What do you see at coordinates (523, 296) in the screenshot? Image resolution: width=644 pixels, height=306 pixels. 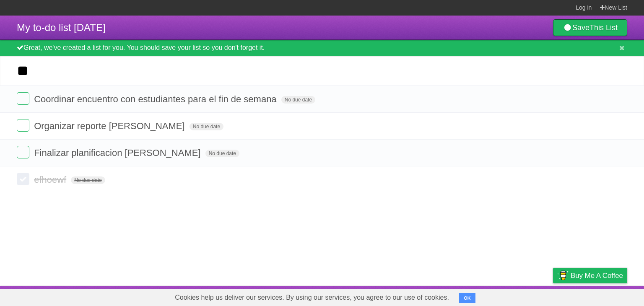 I see `a: Terms` at bounding box center [523, 296].